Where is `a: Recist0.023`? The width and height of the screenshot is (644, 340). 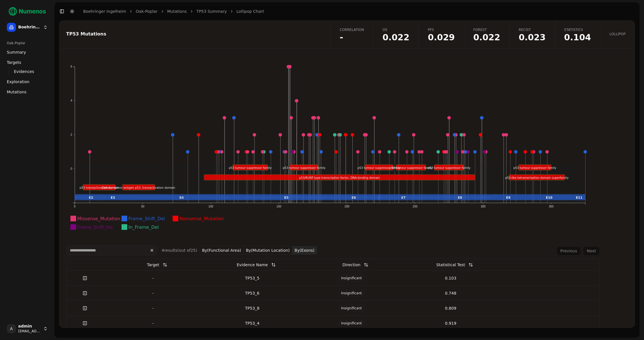 a: Recist0.023 is located at coordinates (532, 35).